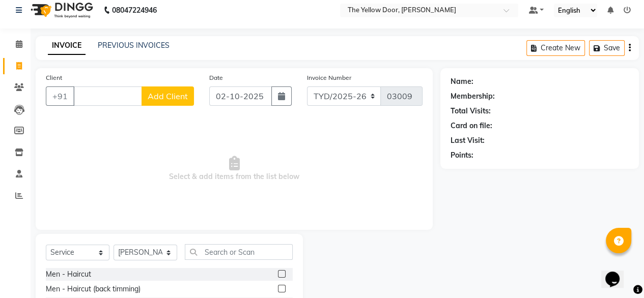 The width and height of the screenshot is (644, 298). What do you see at coordinates (167, 96) in the screenshot?
I see `span: Add Client` at bounding box center [167, 96].